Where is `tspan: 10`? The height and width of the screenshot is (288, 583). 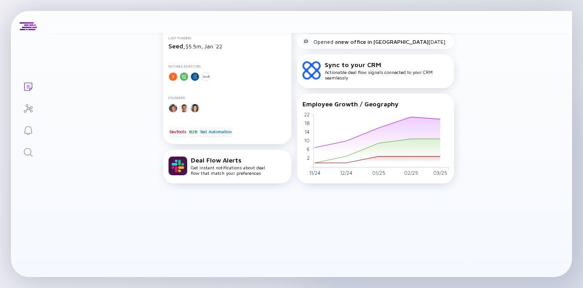
tspan: 10 is located at coordinates (307, 140).